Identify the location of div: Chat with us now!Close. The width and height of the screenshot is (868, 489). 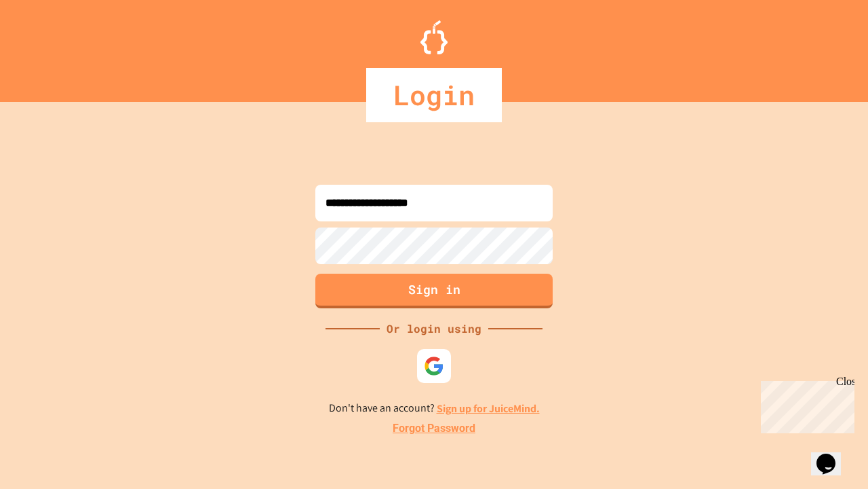
(50, 46).